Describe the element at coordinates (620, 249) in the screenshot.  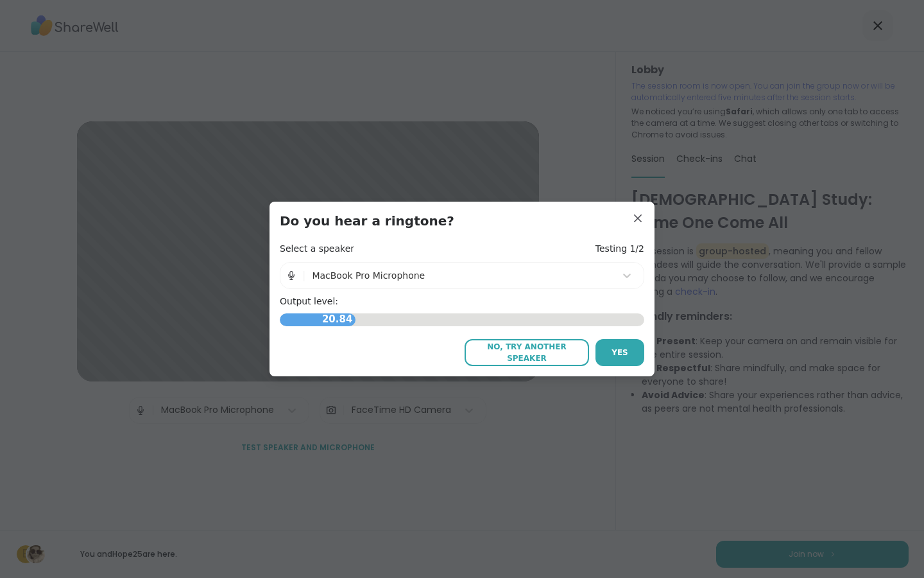
I see `h4: Testing 1/2` at that location.